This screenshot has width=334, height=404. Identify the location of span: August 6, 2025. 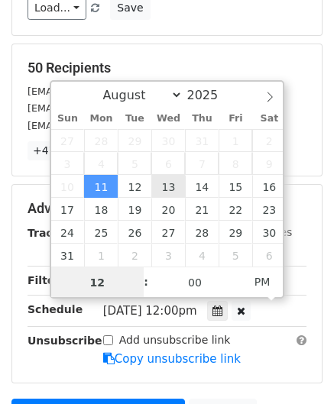
(168, 163).